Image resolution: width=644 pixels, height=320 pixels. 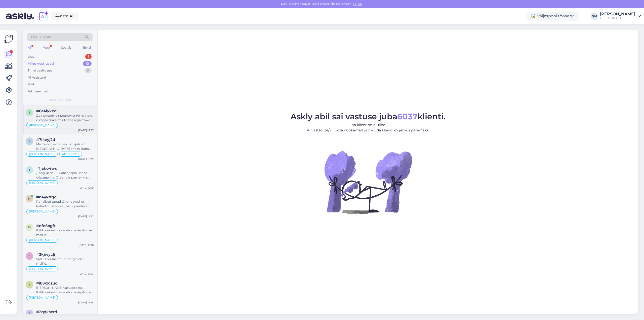 What do you see at coordinates (65, 204) in the screenshot?
I see `div: Rohelised täpud tähendavad, et kohad on saadaval, hall - puuduvad` at bounding box center [65, 204].